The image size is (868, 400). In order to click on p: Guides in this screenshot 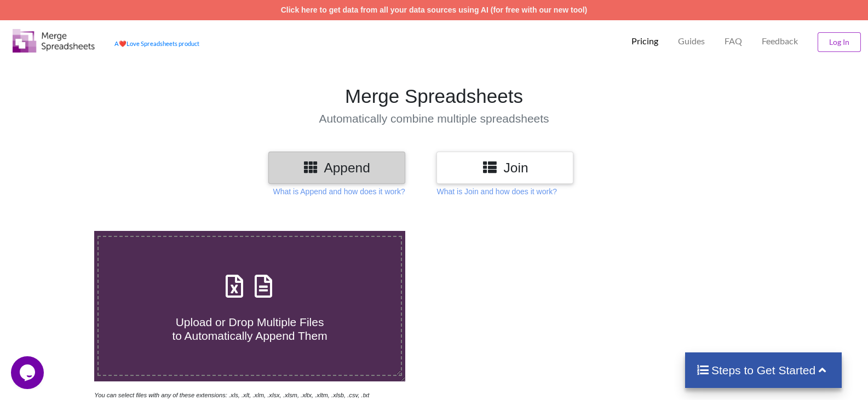, I will do `click(691, 41)`.